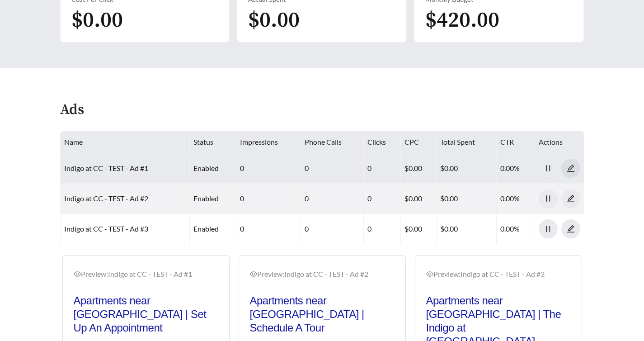 Image resolution: width=644 pixels, height=341 pixels. Describe the element at coordinates (322, 274) in the screenshot. I see `div: Preview: Indigo at CC - TEST - Ad #2` at that location.